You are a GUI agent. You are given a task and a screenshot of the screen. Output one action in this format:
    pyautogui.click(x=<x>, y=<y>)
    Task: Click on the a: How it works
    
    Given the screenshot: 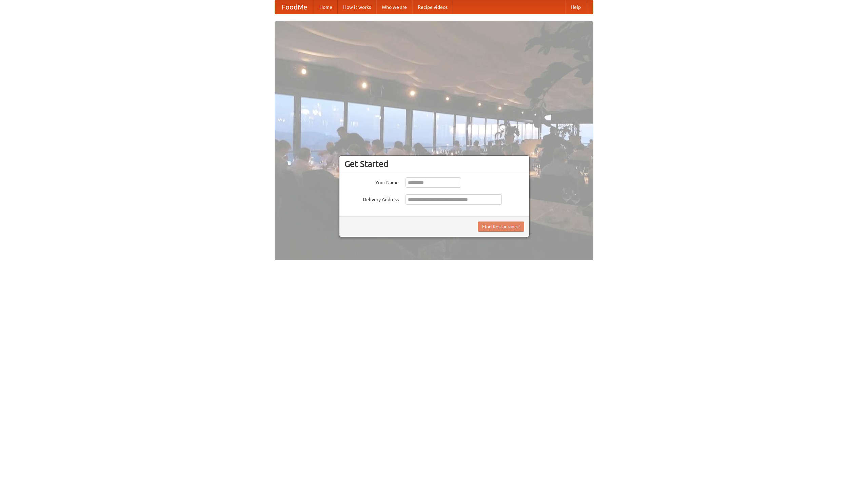 What is the action you would take?
    pyautogui.click(x=357, y=7)
    